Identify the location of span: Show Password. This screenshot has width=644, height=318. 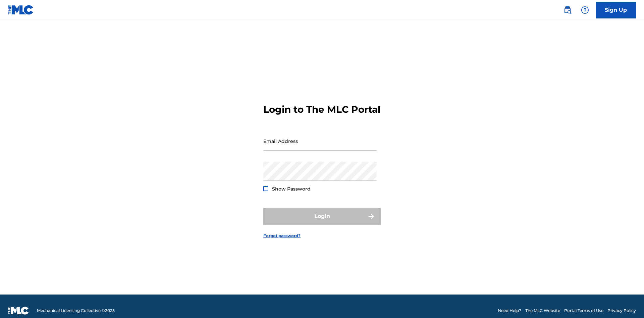
(291, 189).